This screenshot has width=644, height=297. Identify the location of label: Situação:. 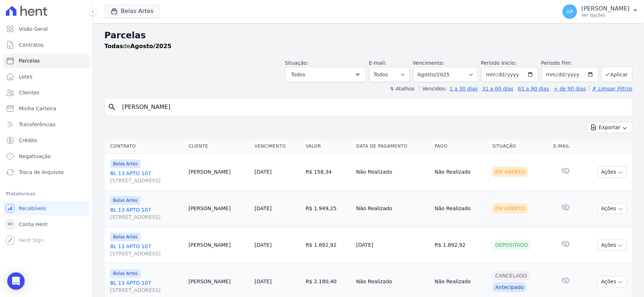
(296, 63).